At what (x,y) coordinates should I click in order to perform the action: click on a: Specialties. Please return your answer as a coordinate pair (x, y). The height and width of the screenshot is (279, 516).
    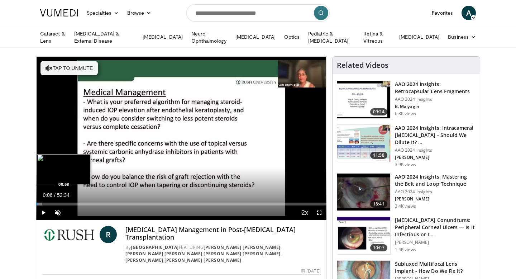
    Looking at the image, I should click on (102, 13).